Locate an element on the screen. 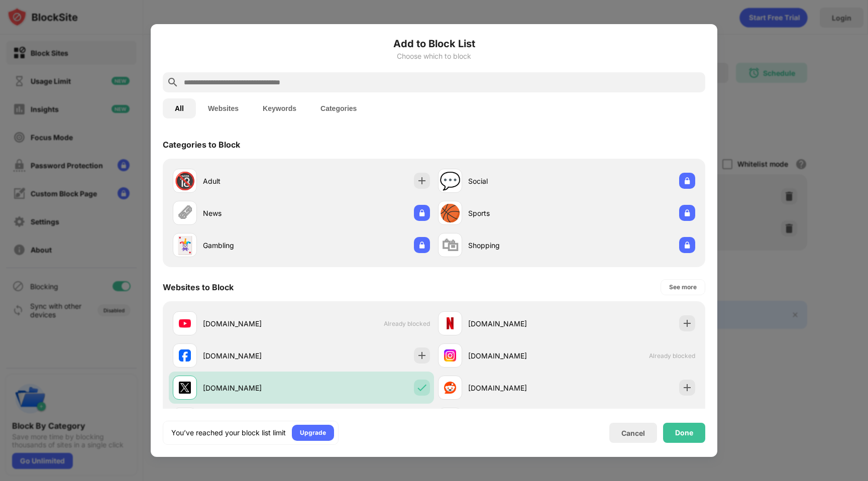  div: Websites to Block is located at coordinates (198, 287).